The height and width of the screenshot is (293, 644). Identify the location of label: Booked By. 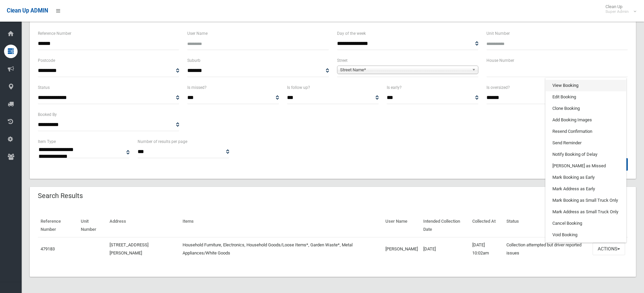
(47, 115).